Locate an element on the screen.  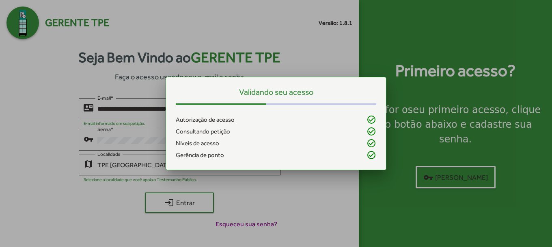
span: Consultando petição is located at coordinates (203, 131).